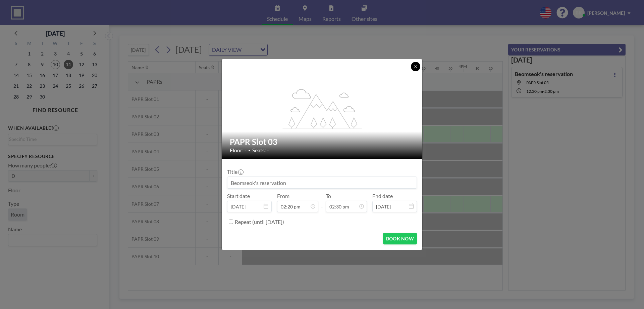 This screenshot has height=309, width=644. Describe the element at coordinates (323, 109) in the screenshot. I see `g: flex-grow: 1.2;` at that location.